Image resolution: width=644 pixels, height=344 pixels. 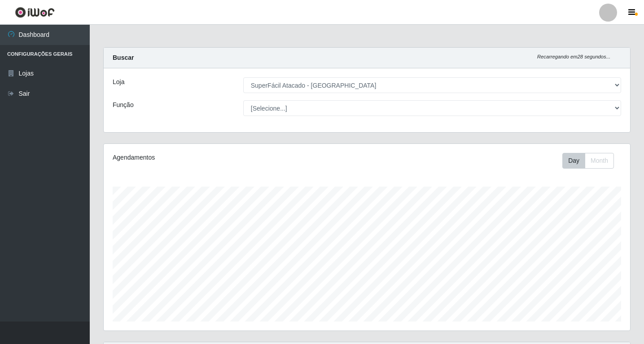 What do you see at coordinates (599, 161) in the screenshot?
I see `button: Month` at bounding box center [599, 161].